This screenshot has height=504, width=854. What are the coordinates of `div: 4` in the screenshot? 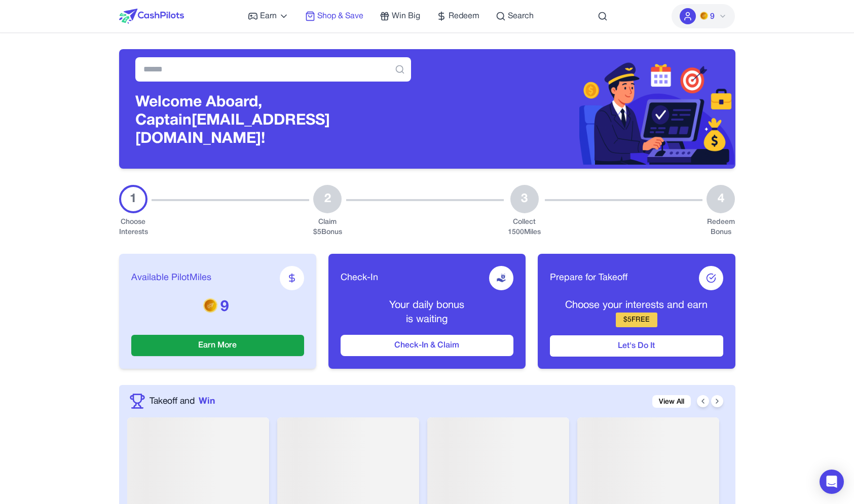 It's located at (721, 199).